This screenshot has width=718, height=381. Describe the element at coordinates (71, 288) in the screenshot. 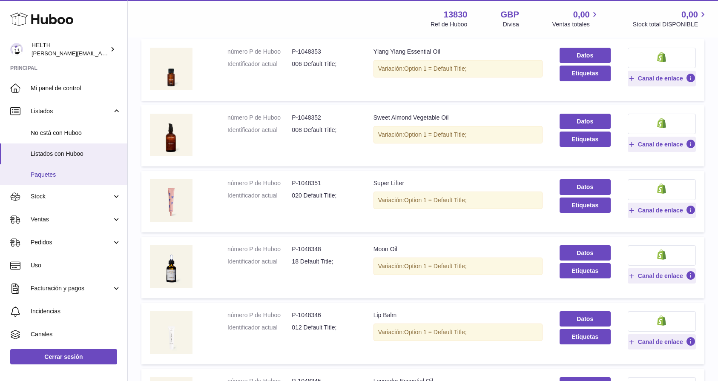

I see `span: Facturación y pagos` at that location.